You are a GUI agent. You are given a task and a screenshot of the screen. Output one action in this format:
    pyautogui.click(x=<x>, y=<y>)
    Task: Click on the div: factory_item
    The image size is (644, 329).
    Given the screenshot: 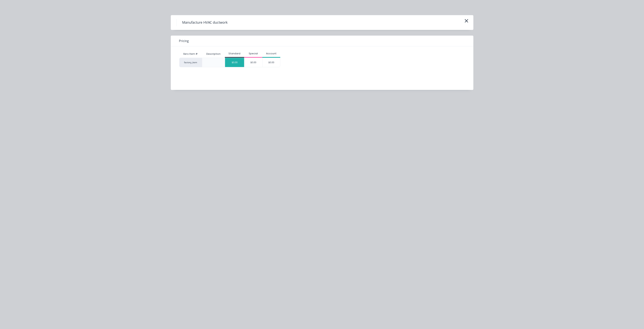 What is the action you would take?
    pyautogui.click(x=191, y=62)
    